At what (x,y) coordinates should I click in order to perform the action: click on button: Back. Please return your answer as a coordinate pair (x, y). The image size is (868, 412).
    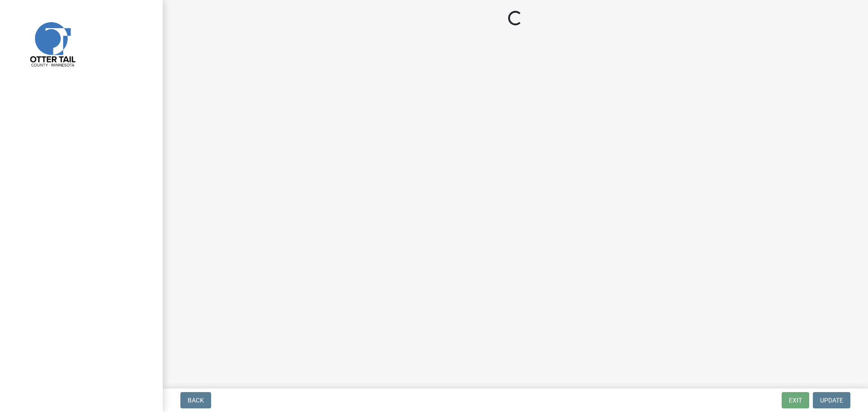
    Looking at the image, I should click on (196, 400).